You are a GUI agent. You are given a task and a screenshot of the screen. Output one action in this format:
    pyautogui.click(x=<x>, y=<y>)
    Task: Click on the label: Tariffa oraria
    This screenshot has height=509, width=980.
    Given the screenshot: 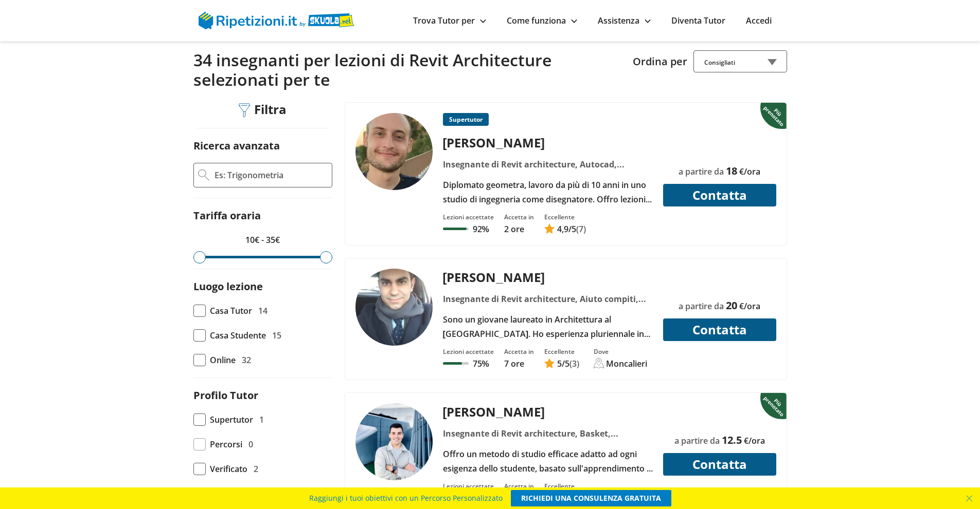 What is the action you would take?
    pyautogui.click(x=227, y=216)
    